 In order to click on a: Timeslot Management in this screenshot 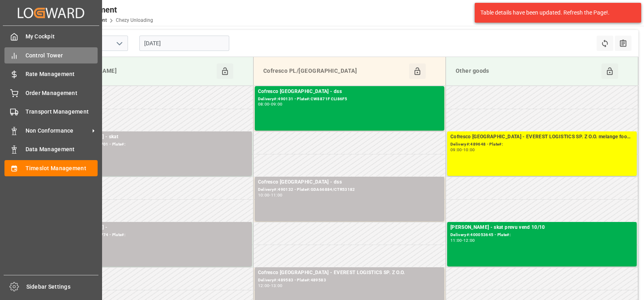, I will do `click(51, 168)`.